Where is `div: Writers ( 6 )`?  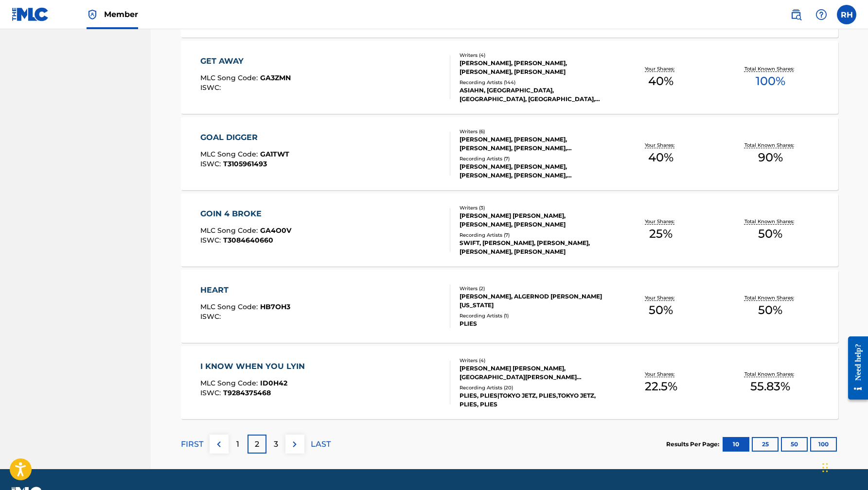 div: Writers ( 6 ) is located at coordinates (533, 131).